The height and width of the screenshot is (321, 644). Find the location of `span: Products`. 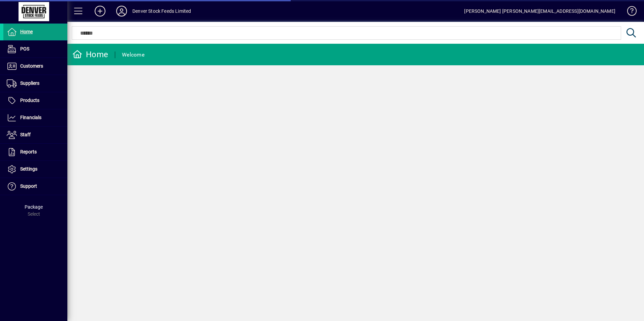

span: Products is located at coordinates (29, 100).